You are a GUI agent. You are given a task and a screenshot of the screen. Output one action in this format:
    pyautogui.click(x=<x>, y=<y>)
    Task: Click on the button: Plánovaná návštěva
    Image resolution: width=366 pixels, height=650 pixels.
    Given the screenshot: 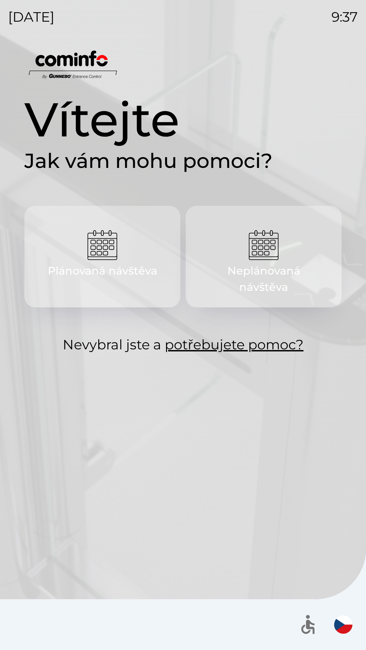 What is the action you would take?
    pyautogui.click(x=102, y=257)
    